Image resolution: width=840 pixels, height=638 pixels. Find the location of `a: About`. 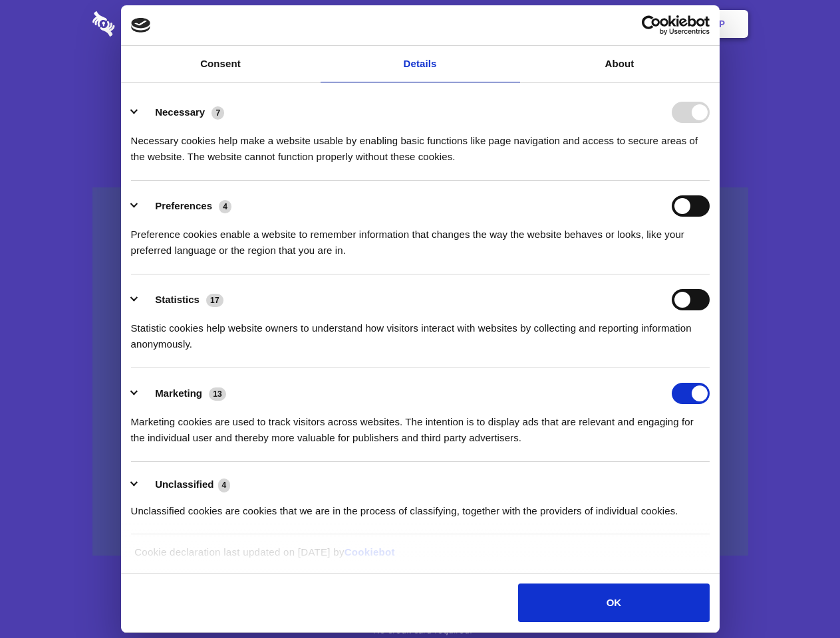

a: About is located at coordinates (619, 64).